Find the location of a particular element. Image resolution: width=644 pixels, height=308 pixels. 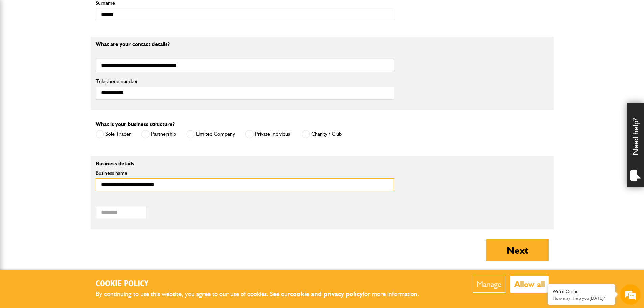

button: Next is located at coordinates (518, 250).